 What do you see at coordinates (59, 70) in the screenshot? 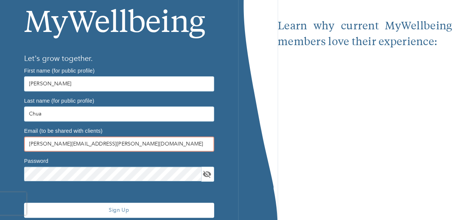
I see `label: First name (for public profile)` at bounding box center [59, 70].